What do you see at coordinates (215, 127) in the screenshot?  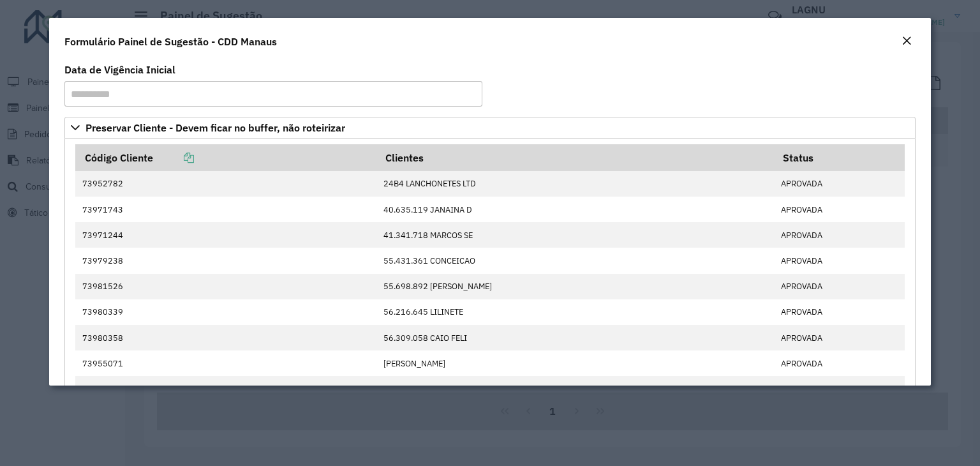 I see `span: Preservar Cliente - Devem ficar no buffer, não roteirizar` at bounding box center [215, 127].